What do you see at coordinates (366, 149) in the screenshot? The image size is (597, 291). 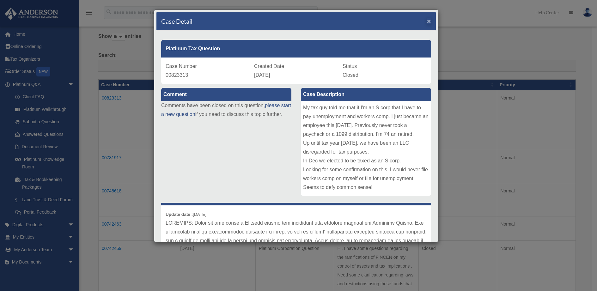 I see `div: My tax guy told me that if I'm an S corp that I have to pay unemployment and workers comp. I just...` at bounding box center [366, 149].